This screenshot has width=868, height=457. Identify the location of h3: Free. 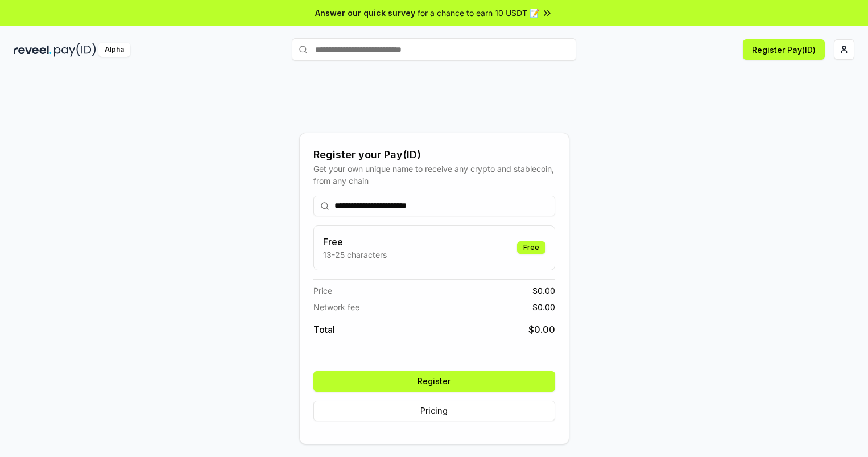
(355, 242).